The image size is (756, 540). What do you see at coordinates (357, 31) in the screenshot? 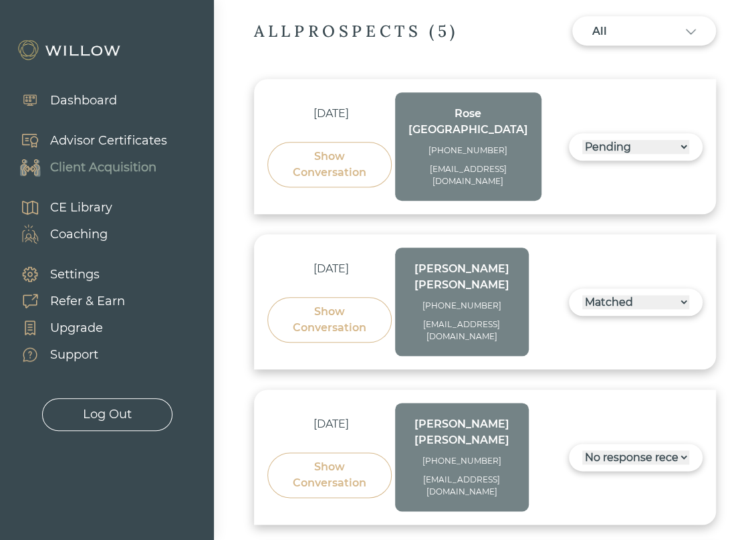
I see `div: ALL PROSPECTS ( 5 )` at bounding box center [357, 31].